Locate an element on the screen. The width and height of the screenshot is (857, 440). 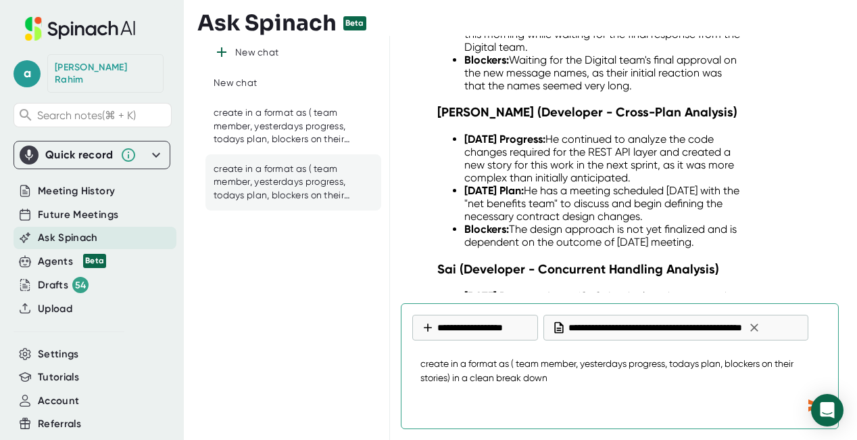
span: Meeting History is located at coordinates (76, 191).